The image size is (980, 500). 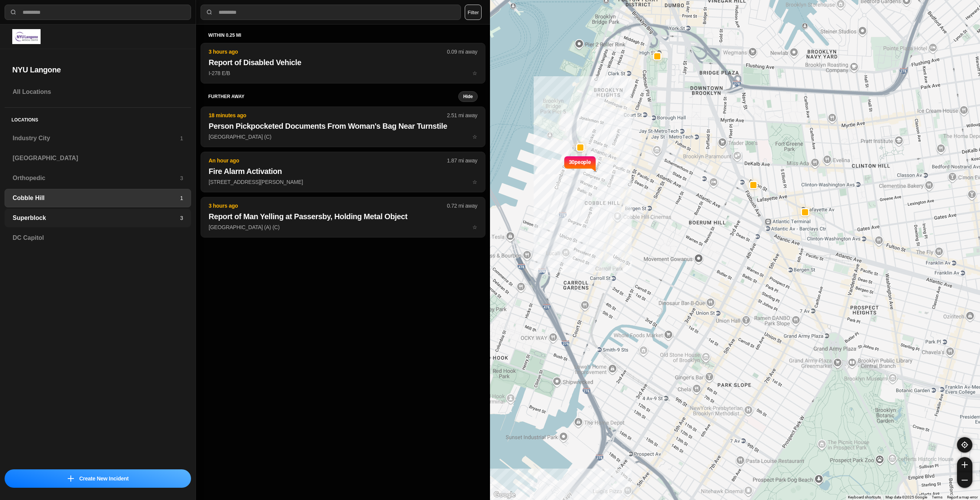 I want to click on span: Map data ©2025 Google, so click(x=906, y=497).